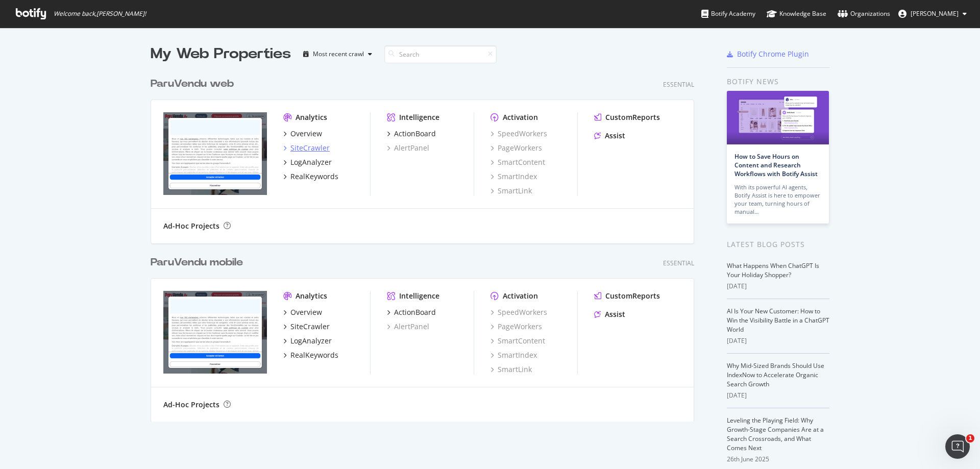 The image size is (980, 469). What do you see at coordinates (426, 243) in the screenshot?
I see `div: grid` at bounding box center [426, 243].